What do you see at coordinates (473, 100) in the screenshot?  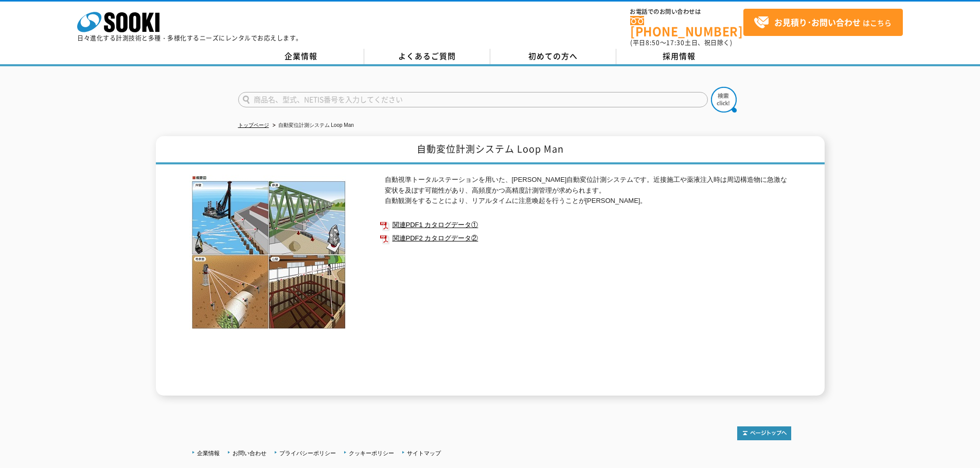 I see `input: 商品名、型式、NETIS番号を入力してください` at bounding box center [473, 100].